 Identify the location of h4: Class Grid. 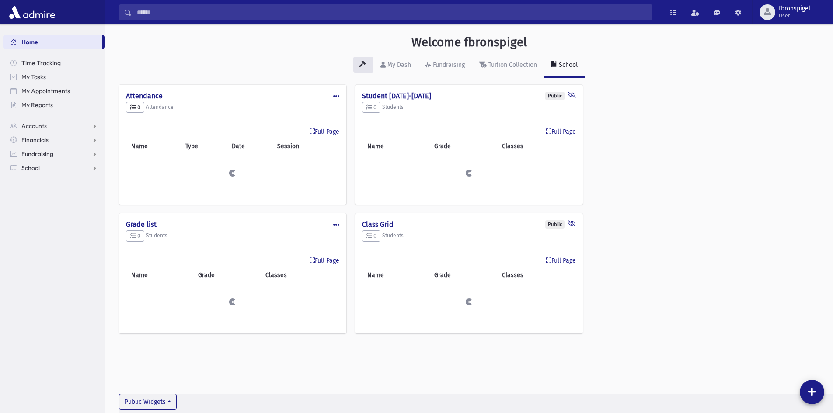
(469, 224).